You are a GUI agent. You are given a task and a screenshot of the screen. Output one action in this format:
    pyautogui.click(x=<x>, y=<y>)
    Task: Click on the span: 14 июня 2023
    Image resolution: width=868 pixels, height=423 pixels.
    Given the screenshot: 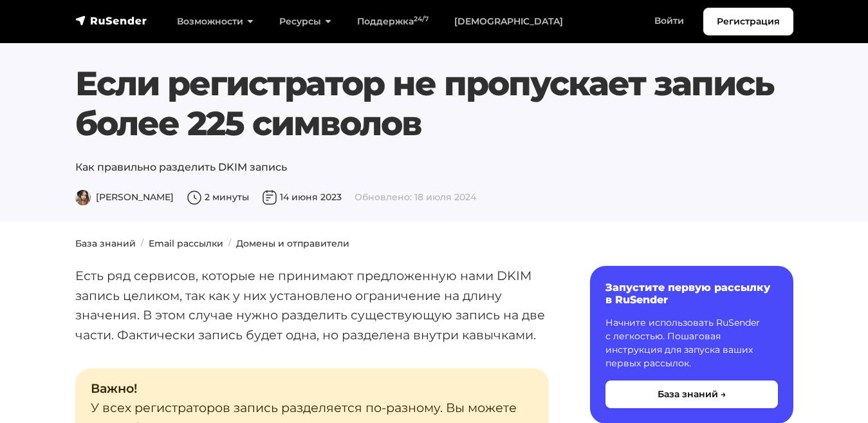 What is the action you would take?
    pyautogui.click(x=302, y=197)
    